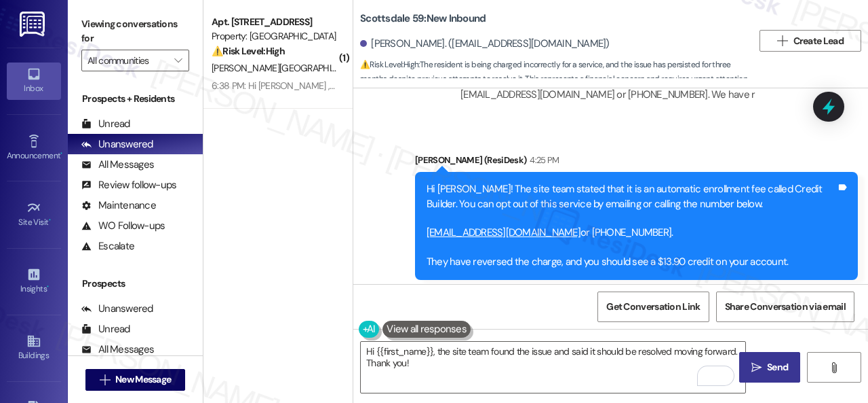 The width and height of the screenshot is (868, 403). I want to click on button: Create Lead, so click(811, 41).